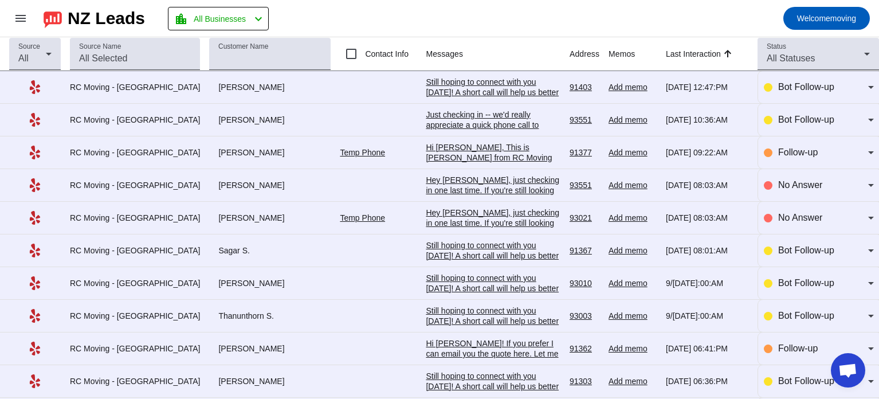 This screenshot has width=879, height=399. What do you see at coordinates (826, 18) in the screenshot?
I see `span: moving` at bounding box center [826, 18].